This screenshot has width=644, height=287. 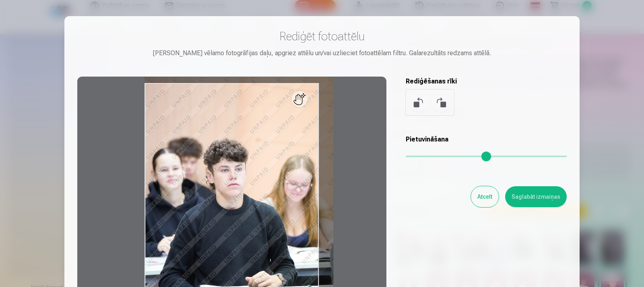 What do you see at coordinates (486, 81) in the screenshot?
I see `h5: Rediģēšanas rīki` at bounding box center [486, 81].